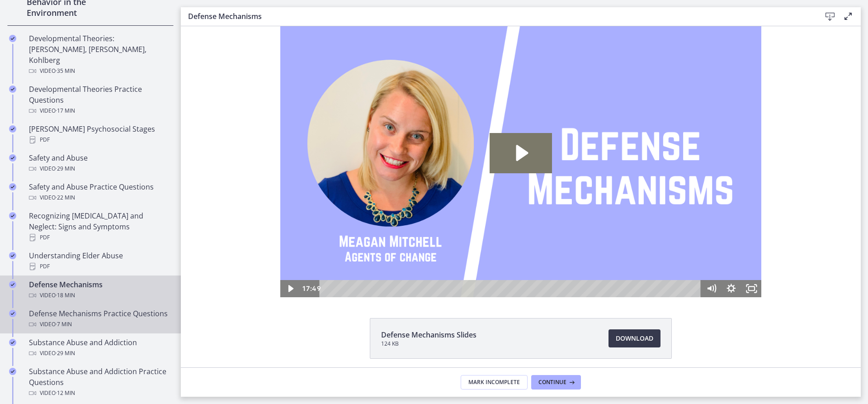 Image resolution: width=868 pixels, height=404 pixels. Describe the element at coordinates (556, 382) in the screenshot. I see `button: Continue` at that location.